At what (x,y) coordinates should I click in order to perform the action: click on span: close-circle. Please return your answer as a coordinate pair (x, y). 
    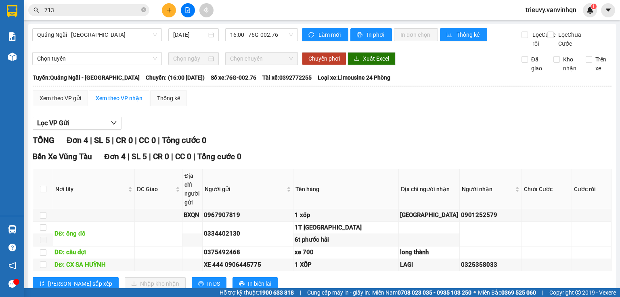
    Looking at the image, I should click on (144, 10).